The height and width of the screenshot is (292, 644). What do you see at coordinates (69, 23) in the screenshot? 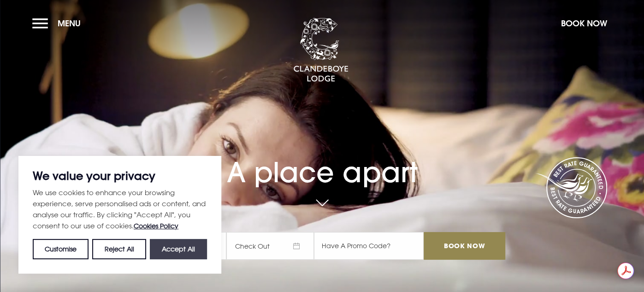
I see `span: Menu` at bounding box center [69, 23].